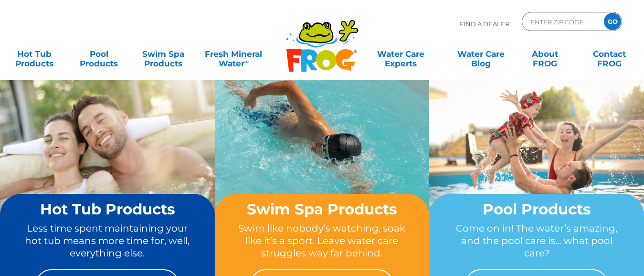 The height and width of the screenshot is (276, 644). I want to click on a: Swim SpaProducts, so click(163, 54).